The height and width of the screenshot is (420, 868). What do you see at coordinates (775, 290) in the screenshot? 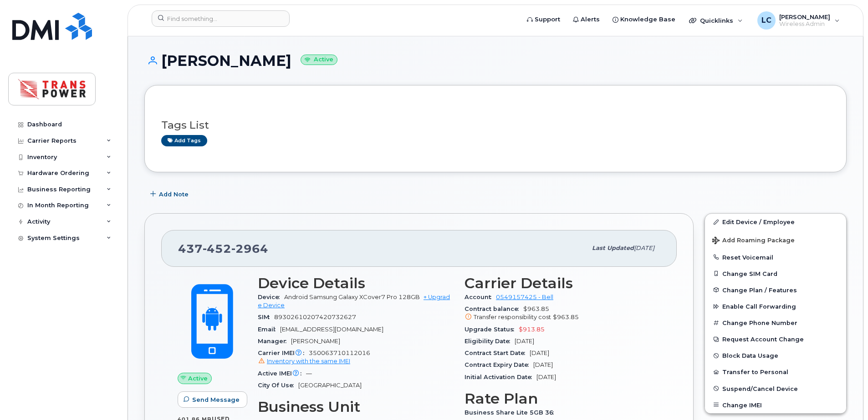
I see `button: Change Plan / Features` at bounding box center [775, 290].